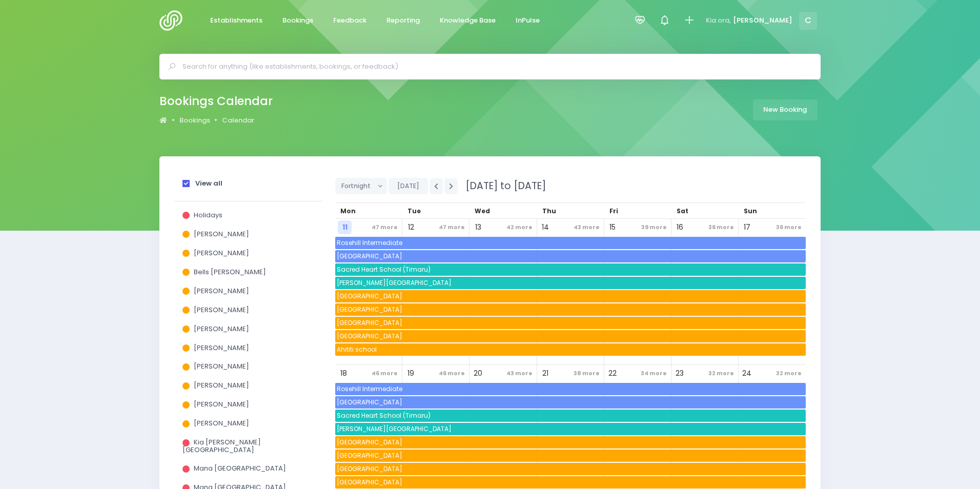 This screenshot has height=489, width=980. I want to click on span: Sat, so click(682, 210).